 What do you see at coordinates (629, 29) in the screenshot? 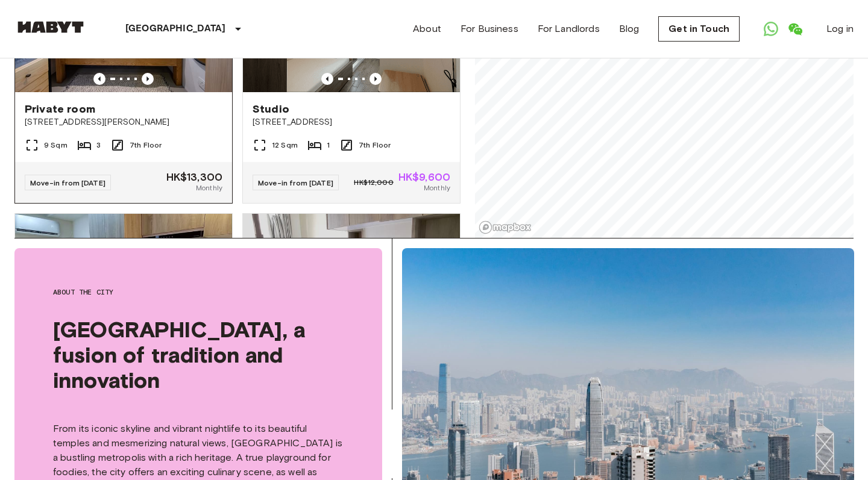
I see `a: Blog` at bounding box center [629, 29].